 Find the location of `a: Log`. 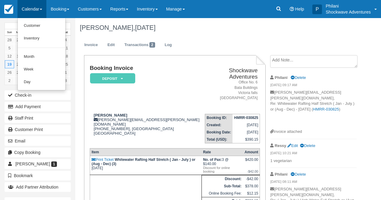

a: Log is located at coordinates (168, 45).